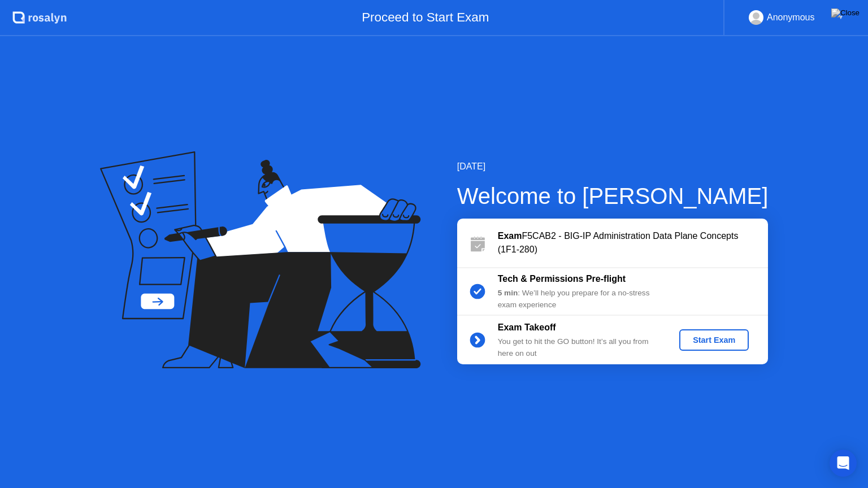 Image resolution: width=868 pixels, height=488 pixels. Describe the element at coordinates (633, 243) in the screenshot. I see `div: F5CAB2 - BIG-IP Administration Data Plane Concepts (1F1-280)` at that location.